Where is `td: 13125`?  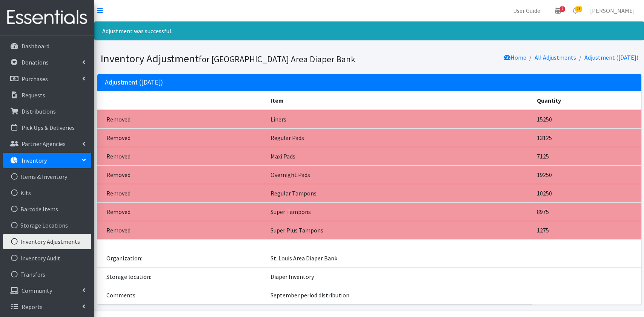
td: 13125 is located at coordinates (586, 137).